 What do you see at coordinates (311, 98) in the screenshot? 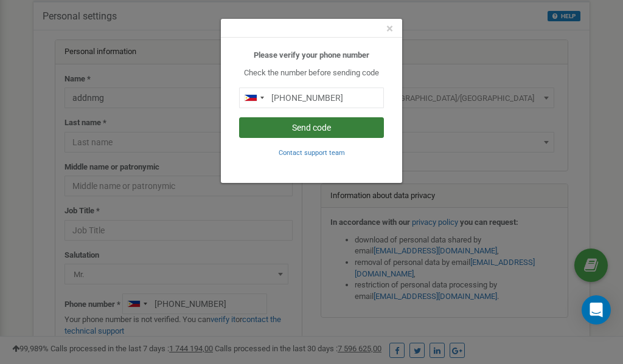
I see `input: 0905 123 4567` at bounding box center [311, 98].